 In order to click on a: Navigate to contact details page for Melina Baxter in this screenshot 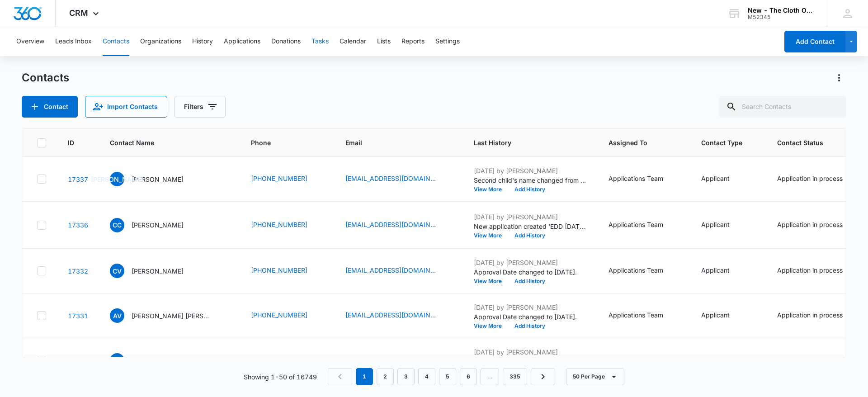, I will do `click(77, 361)`.